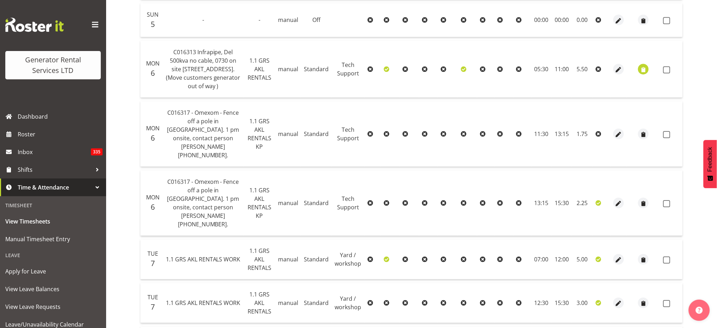  Describe the element at coordinates (153, 15) in the screenshot. I see `span: Sun` at that location.